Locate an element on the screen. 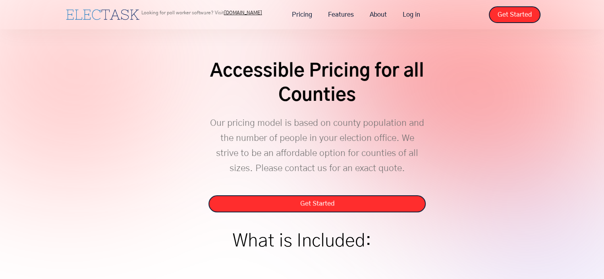 This screenshot has height=279, width=604. a: home is located at coordinates (102, 15).